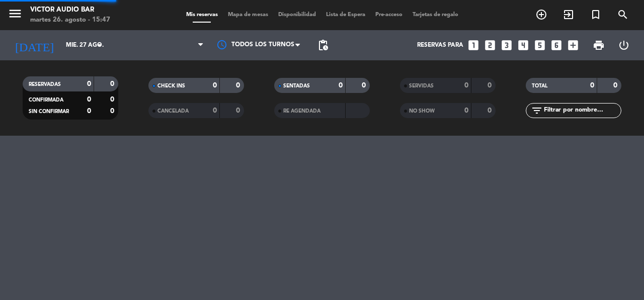  What do you see at coordinates (421, 86) in the screenshot?
I see `span: SERVIDAS` at bounding box center [421, 86].